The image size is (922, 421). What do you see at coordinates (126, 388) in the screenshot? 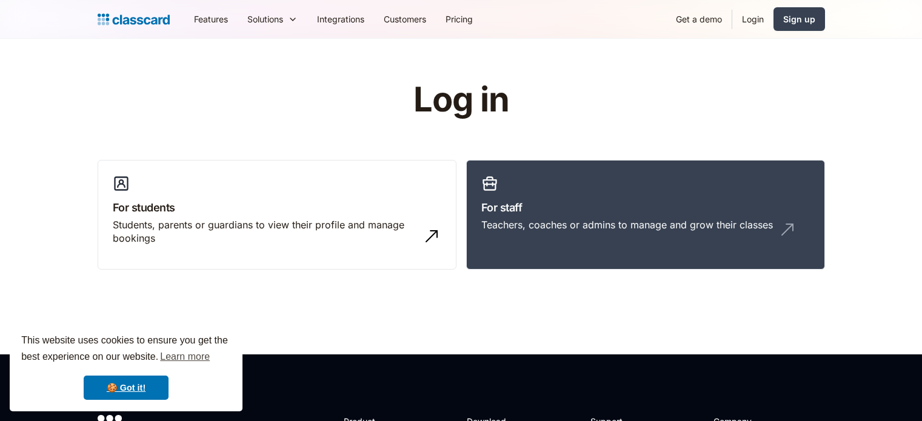
I see `a: dismiss cookie message` at bounding box center [126, 388].